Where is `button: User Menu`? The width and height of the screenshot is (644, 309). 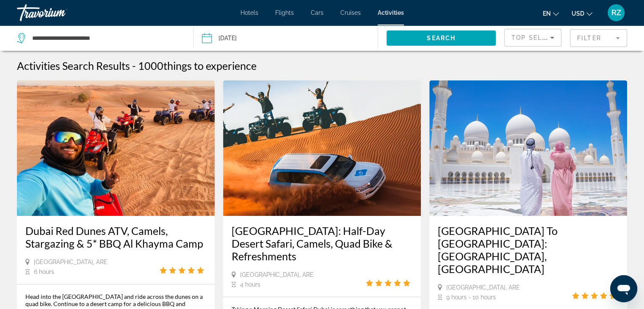
button: User Menu is located at coordinates (616, 13).